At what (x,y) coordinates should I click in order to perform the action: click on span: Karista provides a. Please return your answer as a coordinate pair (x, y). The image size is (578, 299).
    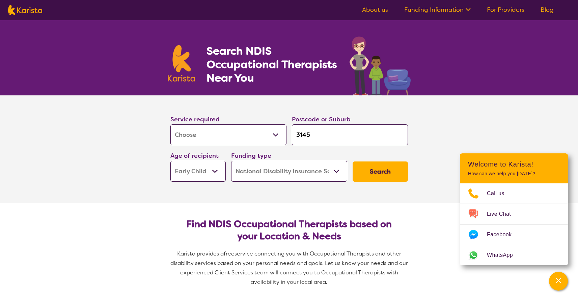
    Looking at the image, I should click on (200, 254).